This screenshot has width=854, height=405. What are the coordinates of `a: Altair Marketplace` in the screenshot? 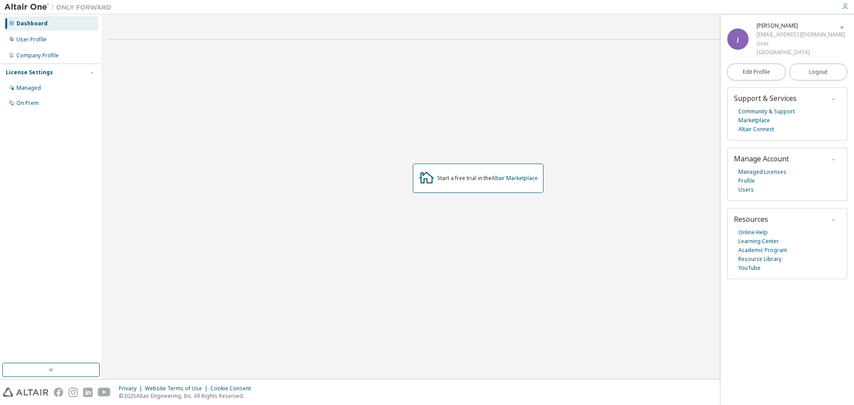 It's located at (515, 178).